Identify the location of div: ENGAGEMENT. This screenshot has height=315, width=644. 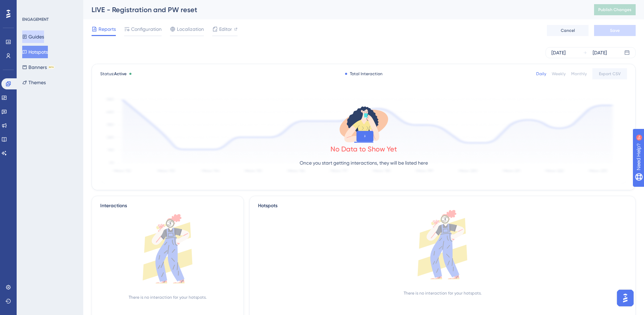
(36, 19).